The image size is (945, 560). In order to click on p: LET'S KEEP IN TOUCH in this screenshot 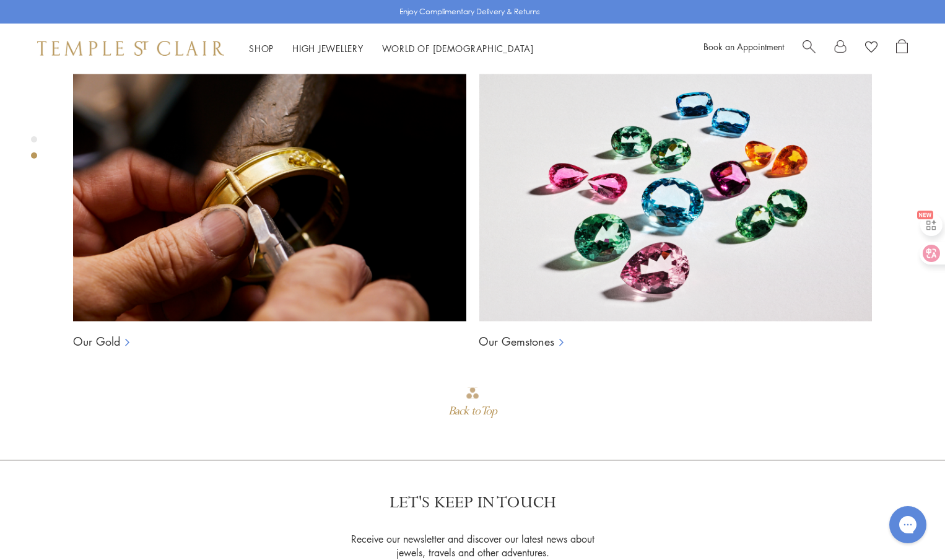, I will do `click(472, 502)`.